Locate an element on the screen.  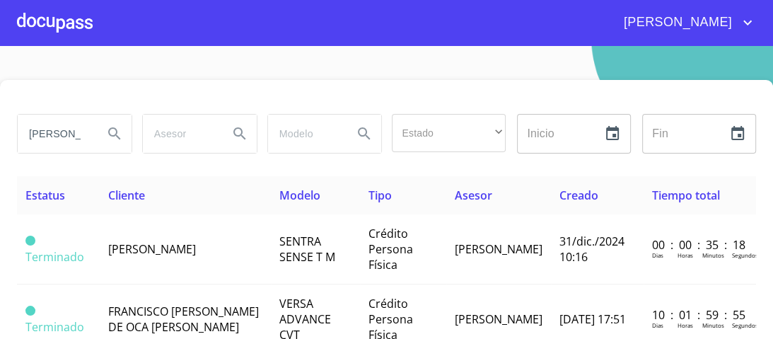
span: Tiempo total is located at coordinates (686, 195).